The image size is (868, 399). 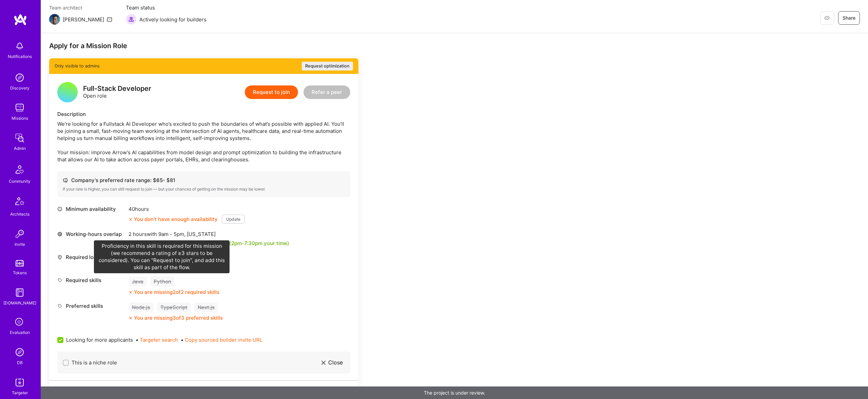 I want to click on div: Required location, so click(x=91, y=257).